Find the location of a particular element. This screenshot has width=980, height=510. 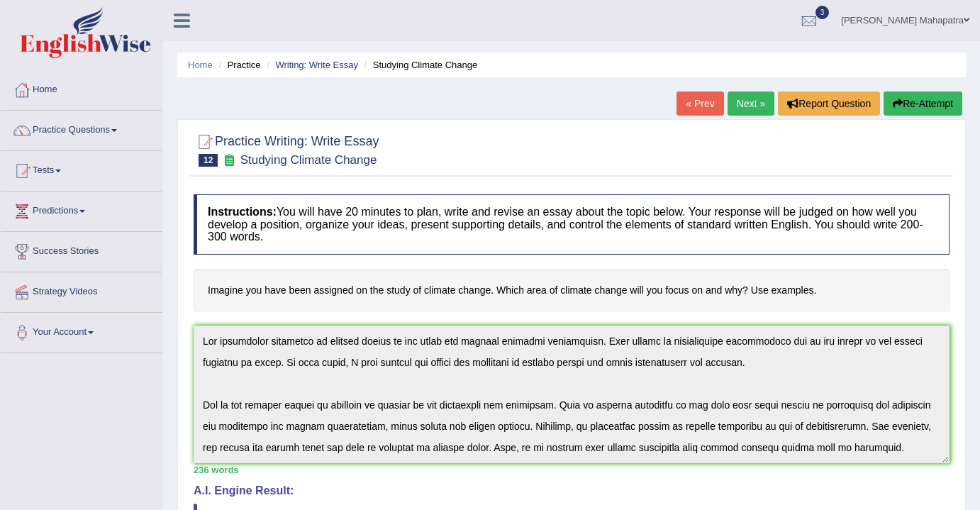

b: Instructions: is located at coordinates (242, 212).